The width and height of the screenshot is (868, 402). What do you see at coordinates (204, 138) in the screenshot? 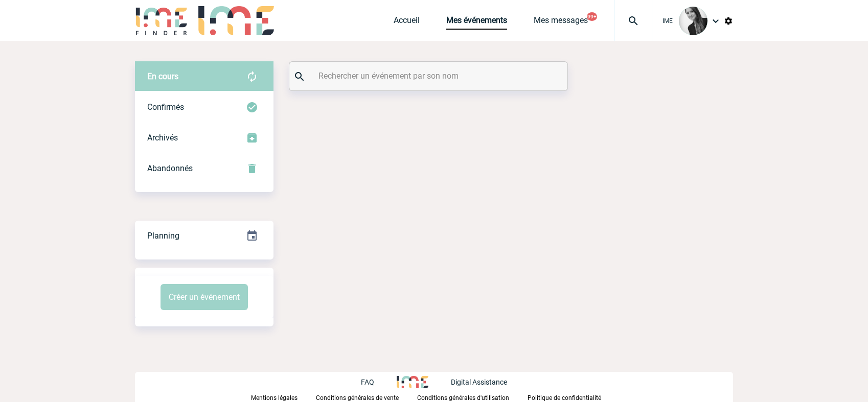
I see `div: Retrouvez ici tous les événements que vous avez décidé d'archiver` at bounding box center [204, 138].